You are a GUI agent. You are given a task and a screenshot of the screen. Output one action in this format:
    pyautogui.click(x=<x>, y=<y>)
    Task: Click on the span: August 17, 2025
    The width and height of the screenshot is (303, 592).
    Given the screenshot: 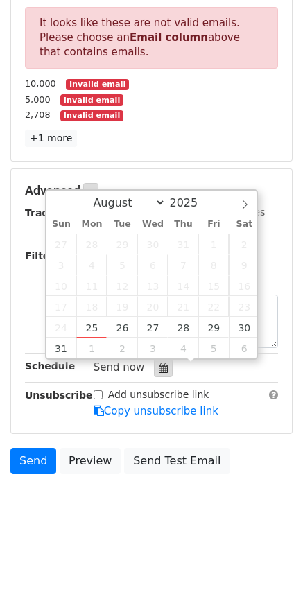 What is the action you would take?
    pyautogui.click(x=62, y=306)
    